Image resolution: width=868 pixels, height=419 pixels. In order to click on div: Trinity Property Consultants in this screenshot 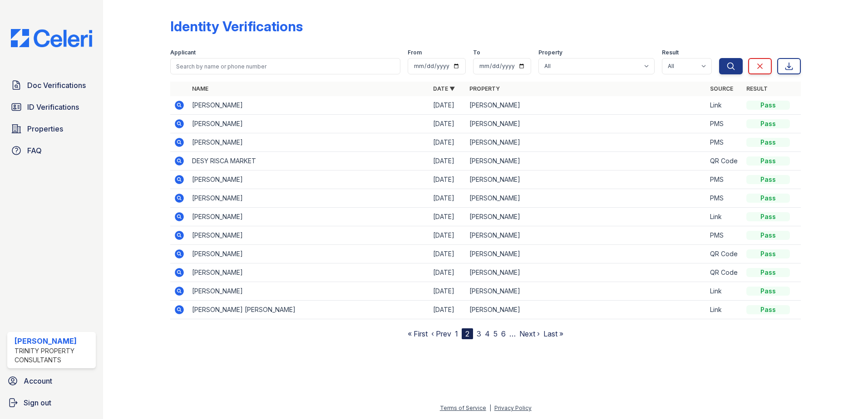, I will do `click(53, 355)`.